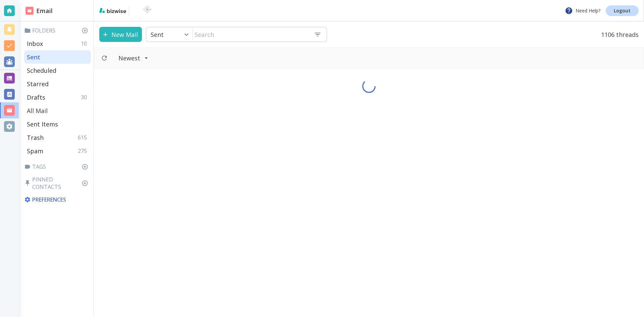 The width and height of the screenshot is (644, 317). What do you see at coordinates (113, 10) in the screenshot?
I see `img: bizwise` at bounding box center [113, 10].